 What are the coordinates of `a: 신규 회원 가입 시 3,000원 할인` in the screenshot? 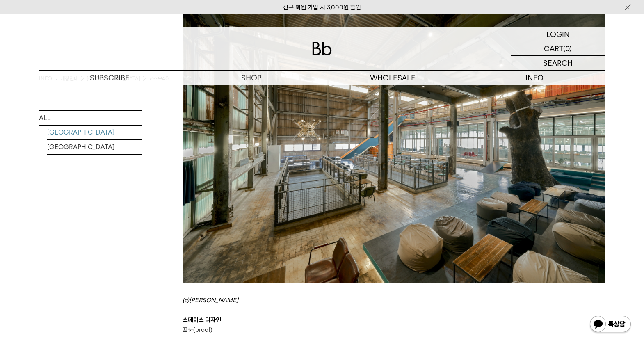 It's located at (322, 8).